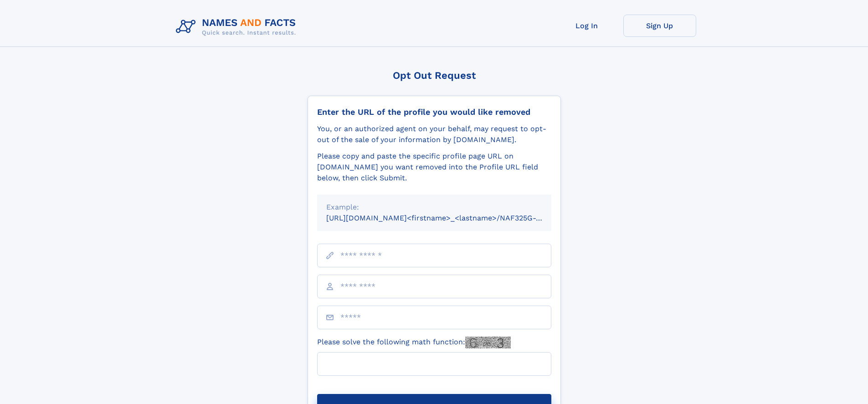 The height and width of the screenshot is (404, 868). I want to click on div: Opt Out Request, so click(434, 75).